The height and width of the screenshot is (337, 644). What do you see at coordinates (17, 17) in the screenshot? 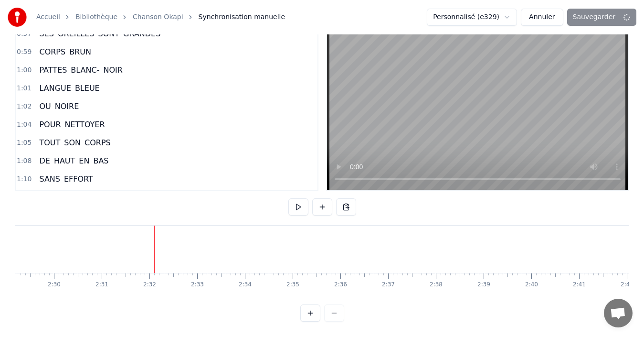
I see `img: youka` at bounding box center [17, 17].